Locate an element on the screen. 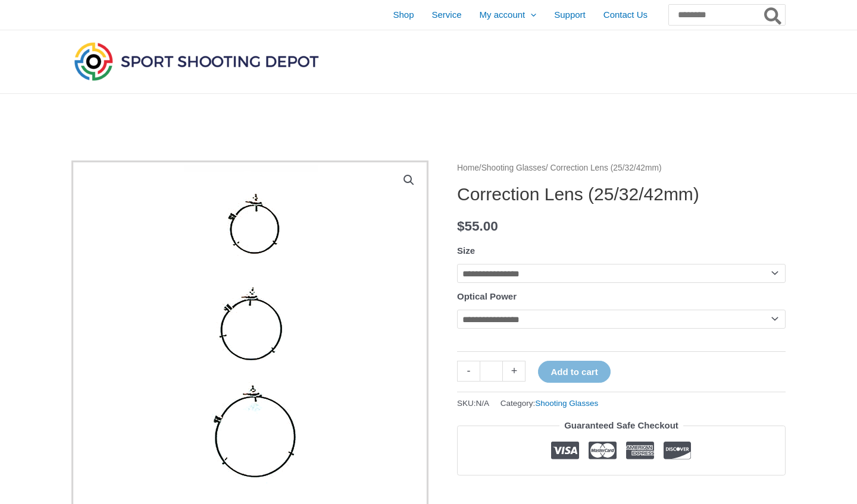 This screenshot has height=504, width=857. legend: Guaranteed Safe Checkout is located at coordinates (622, 426).